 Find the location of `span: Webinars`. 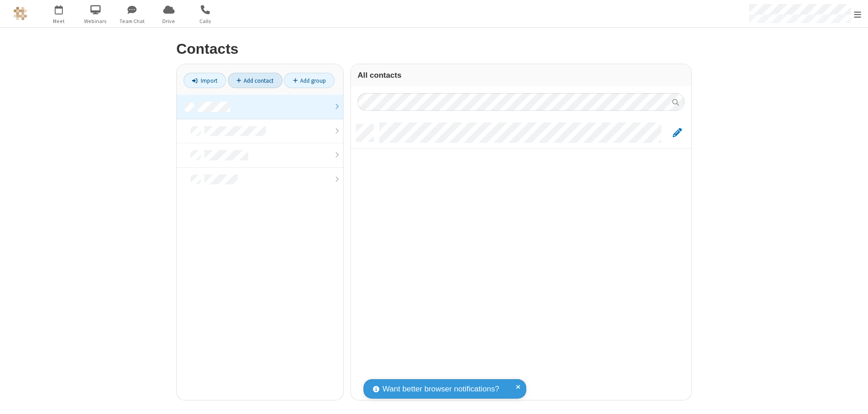

span: Webinars is located at coordinates (96, 21).